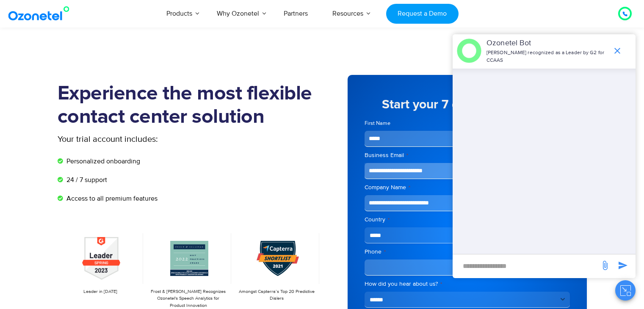 This screenshot has width=644, height=309. I want to click on a: Request a Demo, so click(422, 13).